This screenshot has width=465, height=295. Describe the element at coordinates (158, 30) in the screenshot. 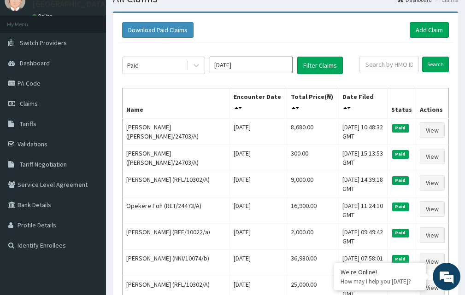

I see `button: Download Paid Claims` at that location.